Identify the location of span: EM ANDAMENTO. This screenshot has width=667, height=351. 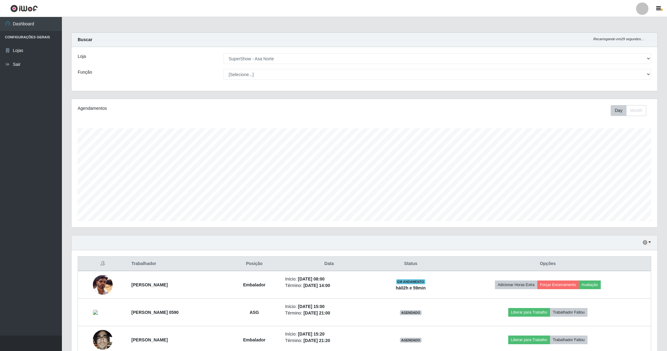
(411, 282).